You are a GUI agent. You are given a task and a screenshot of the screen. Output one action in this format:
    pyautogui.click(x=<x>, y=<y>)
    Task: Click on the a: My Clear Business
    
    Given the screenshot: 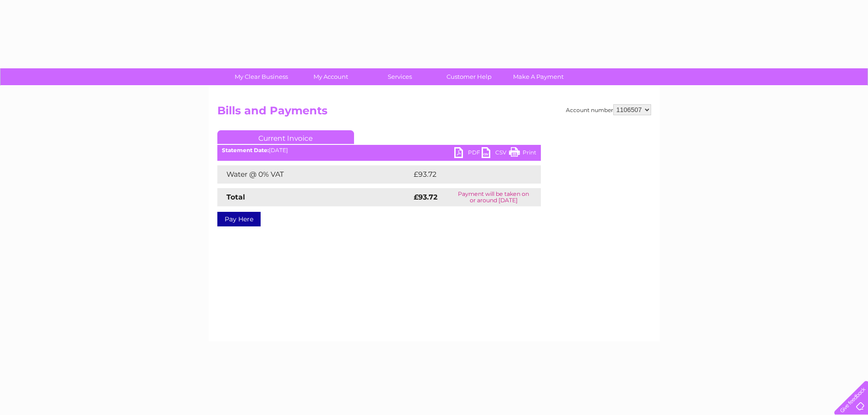 What is the action you would take?
    pyautogui.click(x=261, y=76)
    